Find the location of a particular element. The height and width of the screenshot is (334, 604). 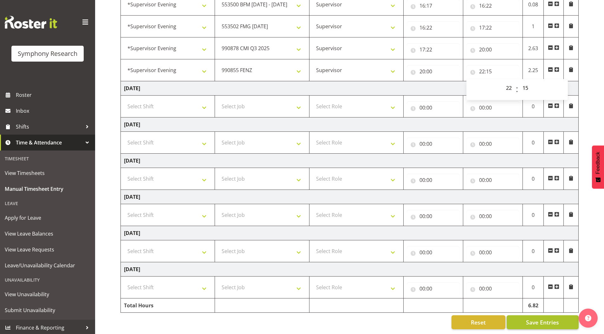

a: Leave/Unavailability Calendar is located at coordinates (48, 265).